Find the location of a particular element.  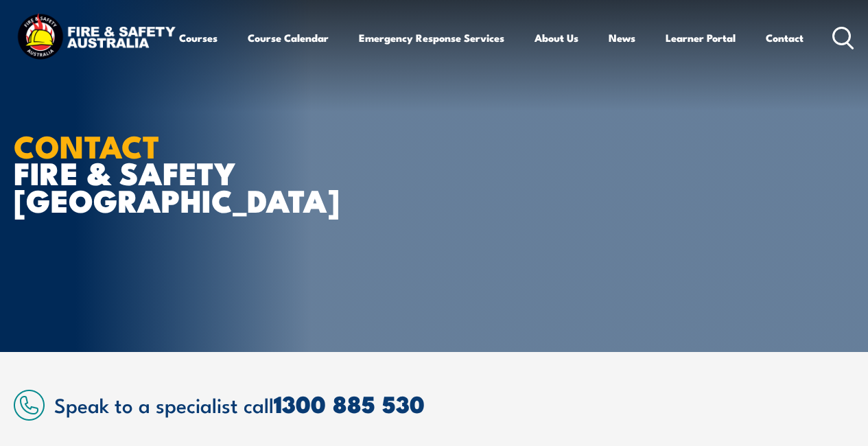

a: Learner Portal is located at coordinates (700, 38).